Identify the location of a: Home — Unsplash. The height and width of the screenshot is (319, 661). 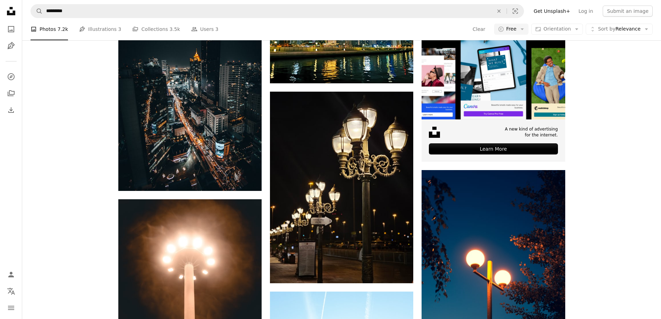
(11, 12).